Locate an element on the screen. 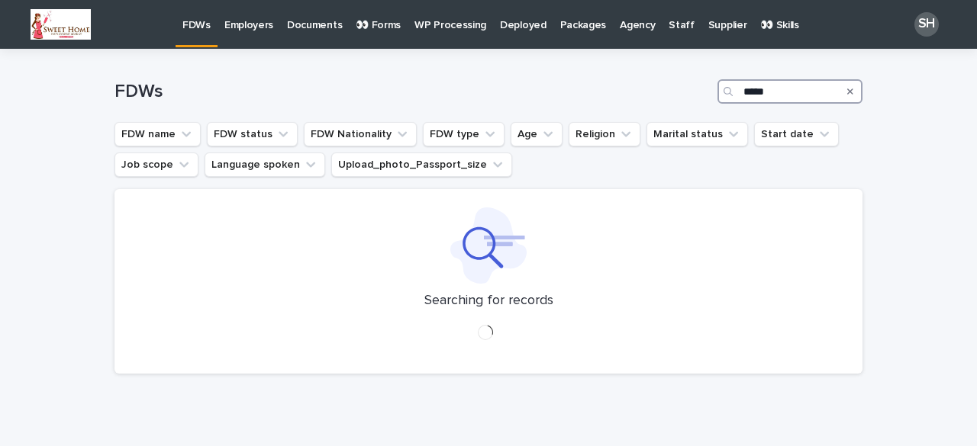  div: SH is located at coordinates (926, 24).